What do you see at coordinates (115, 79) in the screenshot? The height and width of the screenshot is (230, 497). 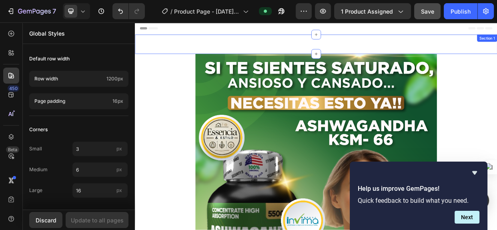 I see `span: 1200px` at bounding box center [115, 79].